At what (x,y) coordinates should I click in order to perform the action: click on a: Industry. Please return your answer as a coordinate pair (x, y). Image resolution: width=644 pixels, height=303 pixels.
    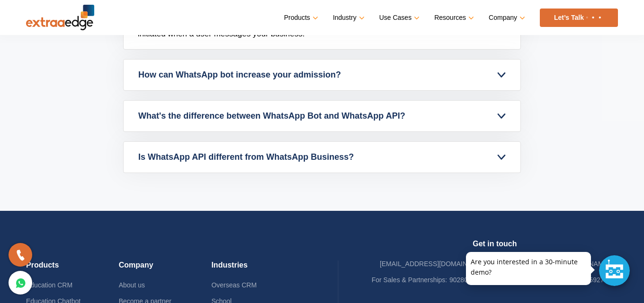
    Looking at the image, I should click on (347, 17).